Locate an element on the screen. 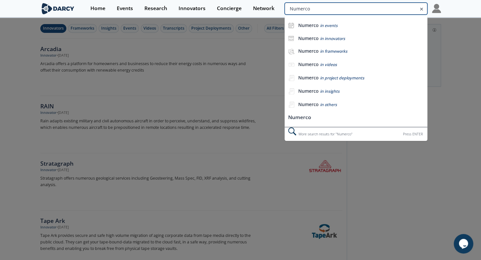  li: Numerco is located at coordinates (356, 118).